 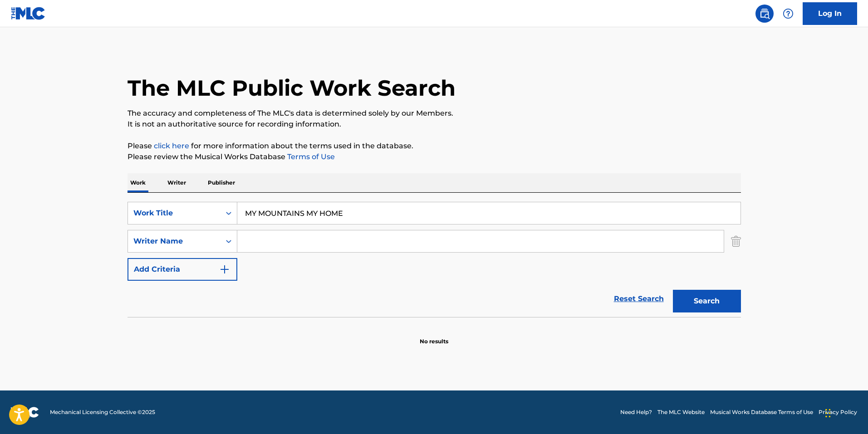 I want to click on div: Work Title, so click(x=175, y=213).